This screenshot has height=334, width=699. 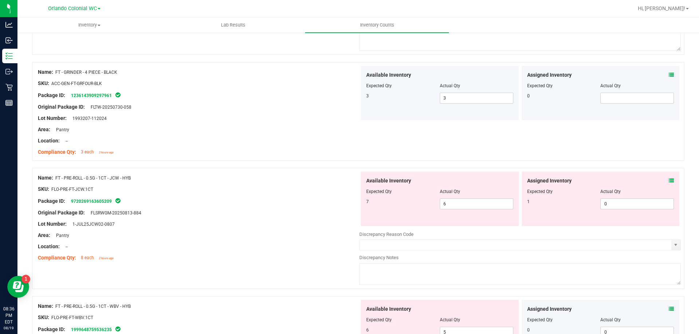 What do you see at coordinates (72, 8) in the screenshot?
I see `span: Orlando Colonial WC` at bounding box center [72, 8].